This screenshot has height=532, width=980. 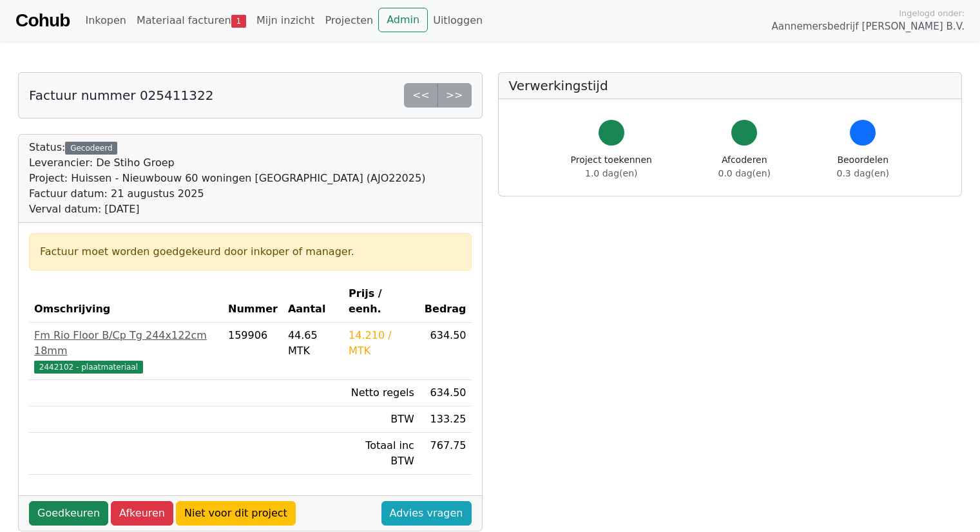 I want to click on div: Factuur datum: 21 augustus 2025, so click(x=227, y=194).